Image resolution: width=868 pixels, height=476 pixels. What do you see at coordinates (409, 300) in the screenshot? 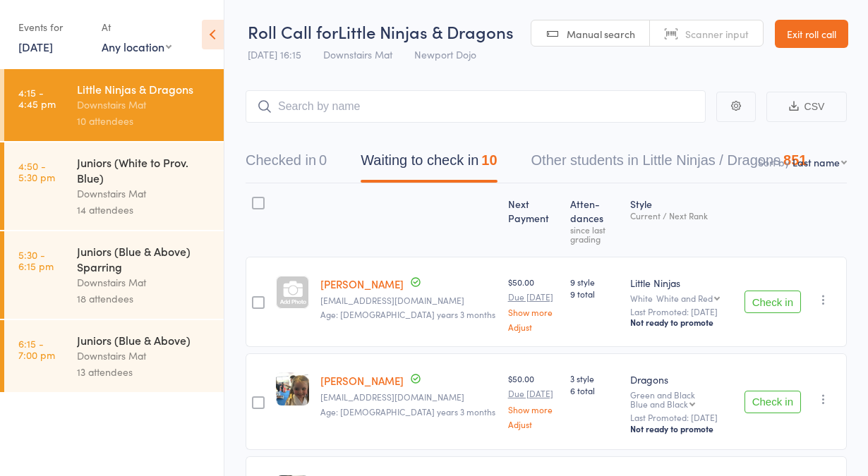
I see `small: Joelee.fam@gmail.com` at bounding box center [409, 300].